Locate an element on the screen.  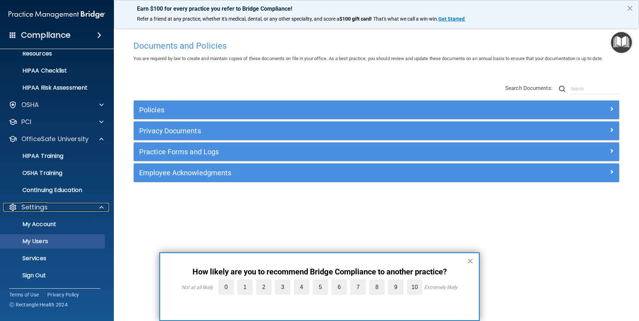
label: 7 is located at coordinates (358, 287).